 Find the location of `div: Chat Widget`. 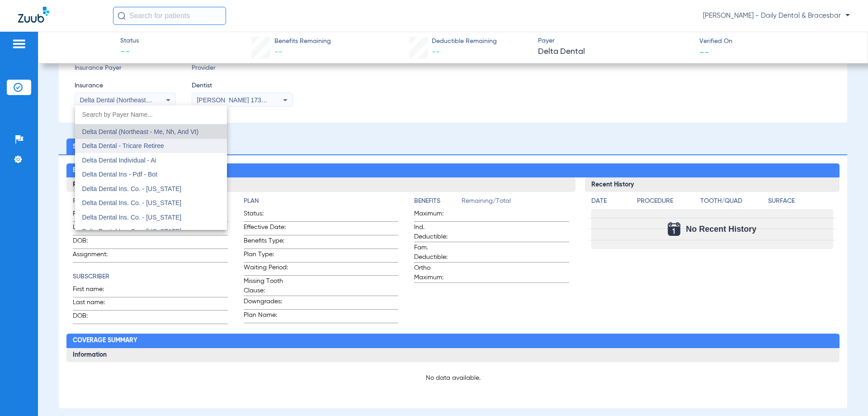

div: Chat Widget is located at coordinates (845, 394).